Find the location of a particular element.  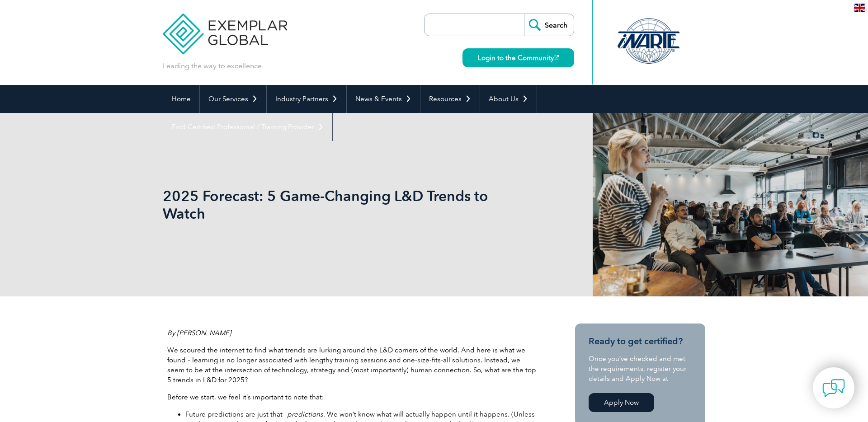

img: open_square.png is located at coordinates (557, 58).